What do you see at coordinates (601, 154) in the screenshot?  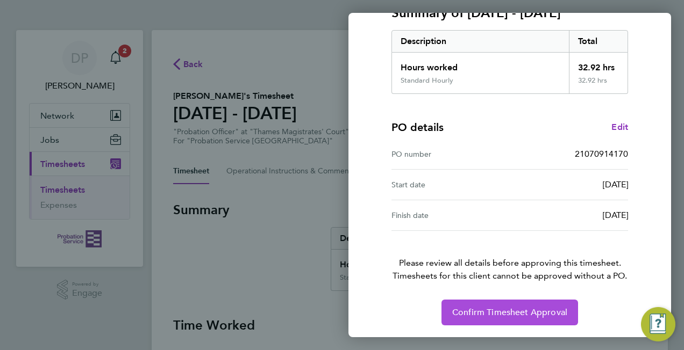 I see `span: 21070914170` at bounding box center [601, 154].